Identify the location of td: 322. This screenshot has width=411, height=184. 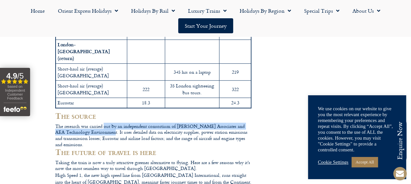
(235, 89).